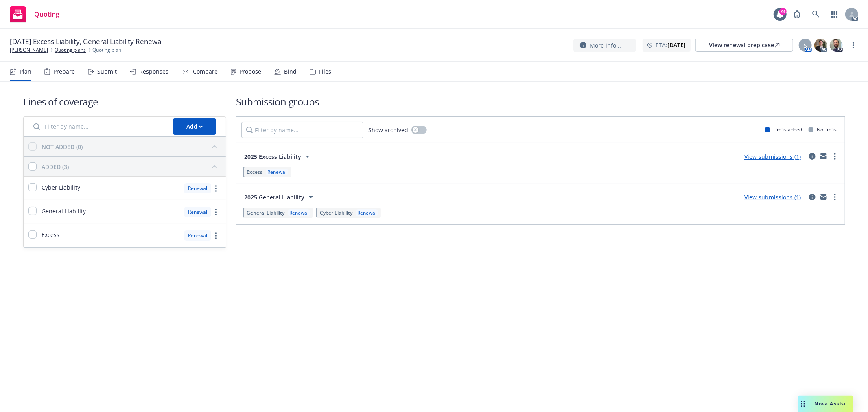 Image resolution: width=868 pixels, height=412 pixels. I want to click on div: ADDED (3), so click(55, 166).